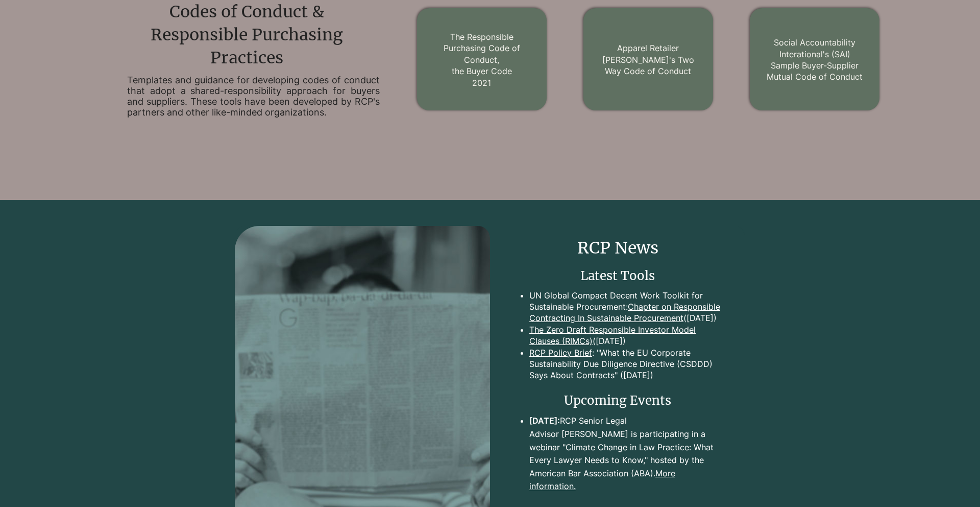  What do you see at coordinates (613, 335) in the screenshot?
I see `a: The Zero Draft Responsible Investor Model Clauses (RIMCs)` at bounding box center [613, 335].